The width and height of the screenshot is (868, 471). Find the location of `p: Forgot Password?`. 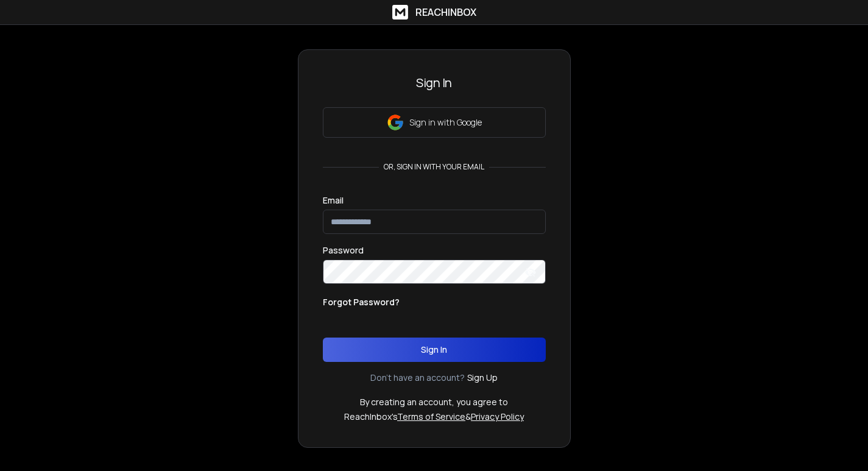

p: Forgot Password? is located at coordinates (361, 302).